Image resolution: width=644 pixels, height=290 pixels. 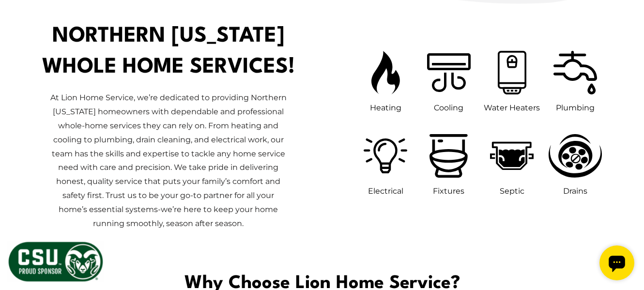 I want to click on a: Heating, so click(x=385, y=80).